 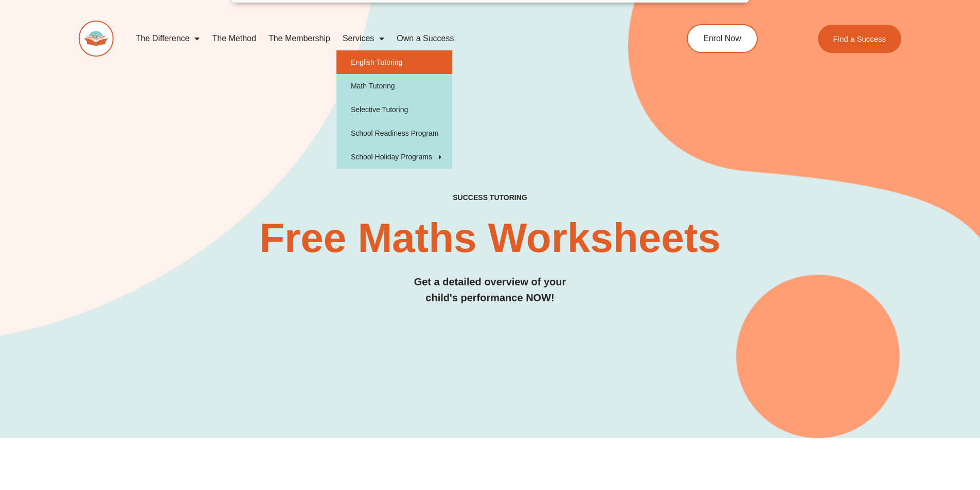 I want to click on a: School Holiday Programs, so click(x=394, y=157).